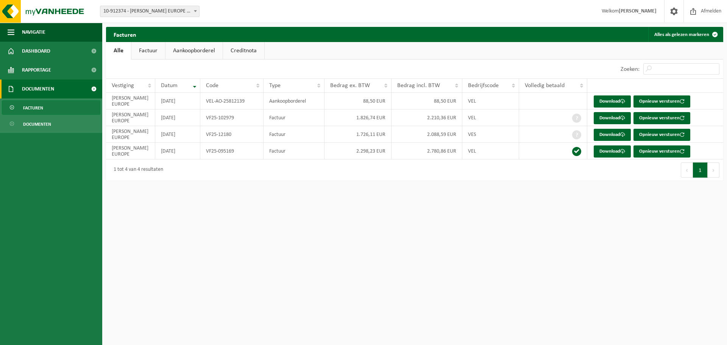  What do you see at coordinates (119, 51) in the screenshot?
I see `a: Alle` at bounding box center [119, 51].